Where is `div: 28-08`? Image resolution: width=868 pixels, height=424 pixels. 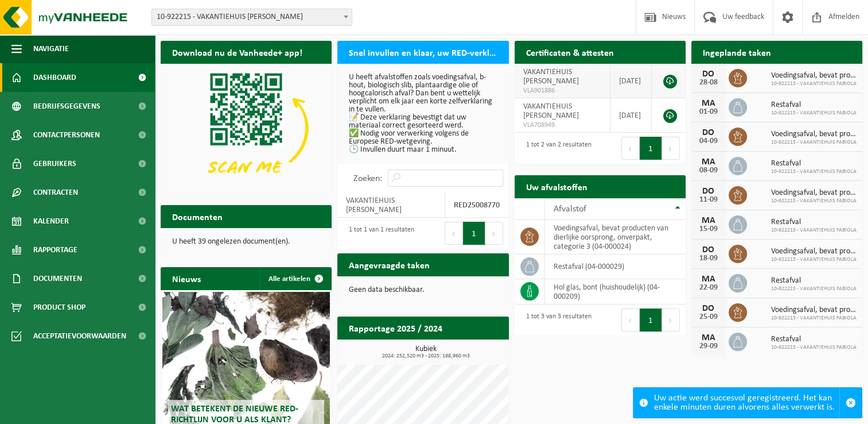 div: 28-08 is located at coordinates (709, 83).